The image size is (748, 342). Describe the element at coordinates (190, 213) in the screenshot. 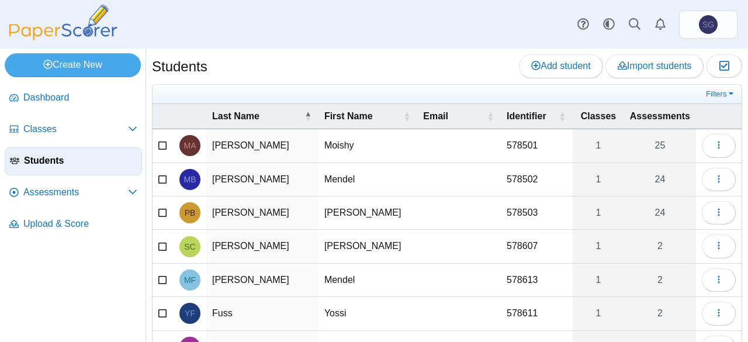

I see `span: Pinchos Brownstein` at that location.